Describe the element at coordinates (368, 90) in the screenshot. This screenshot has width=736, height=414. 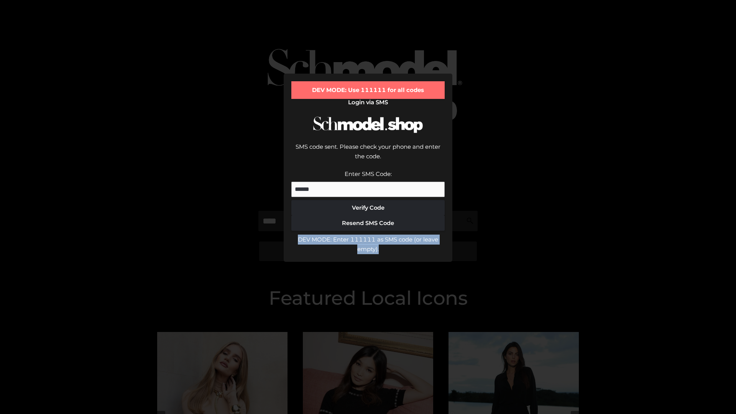
I see `div: DEV MODE: Use 111111 for all codes` at that location.